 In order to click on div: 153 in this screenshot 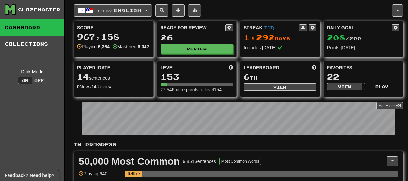, I will do `click(197, 77)`.